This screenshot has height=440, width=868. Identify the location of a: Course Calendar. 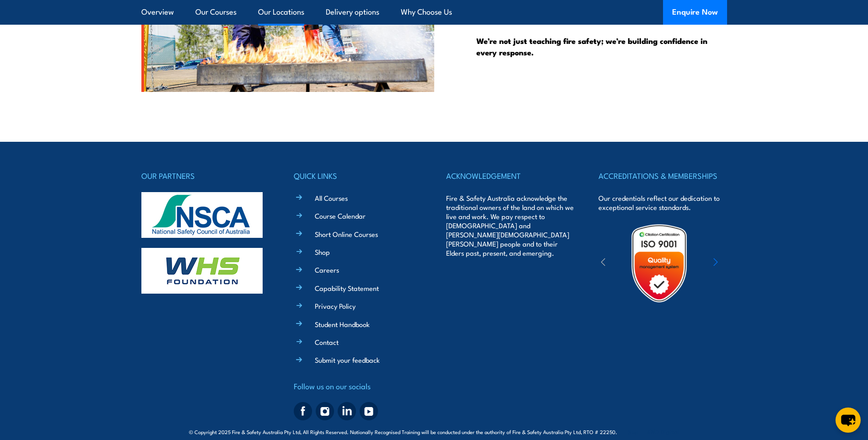
(340, 215).